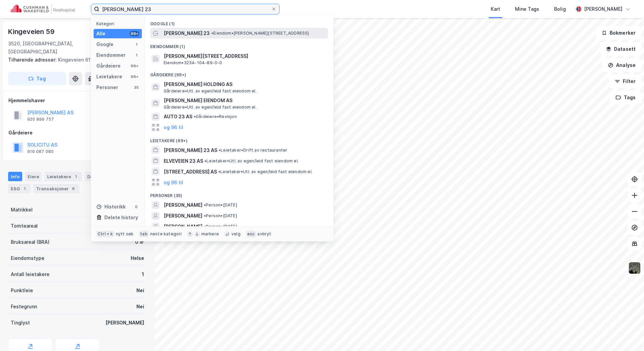  Describe the element at coordinates (32, 32) in the screenshot. I see `div: Kingeveien 59` at that location.